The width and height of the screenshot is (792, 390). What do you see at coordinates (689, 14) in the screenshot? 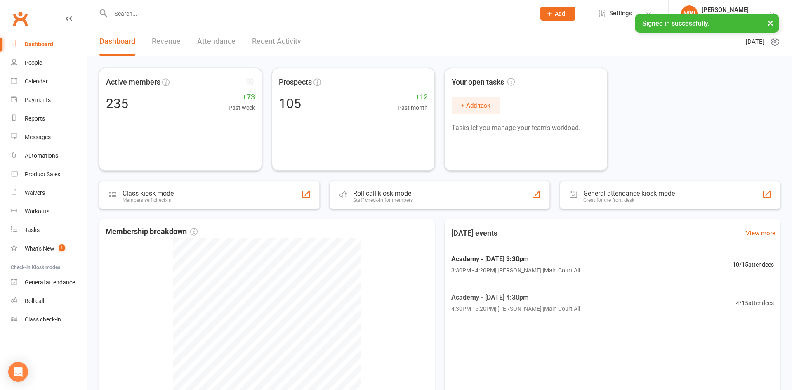
I see `div: MW` at bounding box center [689, 14].